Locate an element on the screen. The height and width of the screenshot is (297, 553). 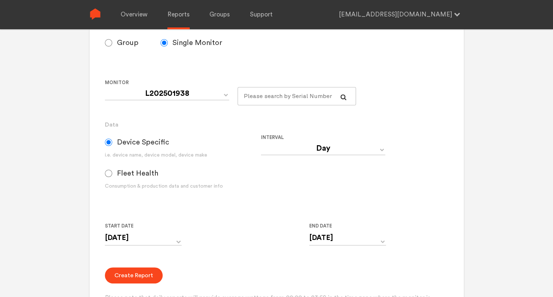
input: Please search by Serial Number is located at coordinates (297, 96).